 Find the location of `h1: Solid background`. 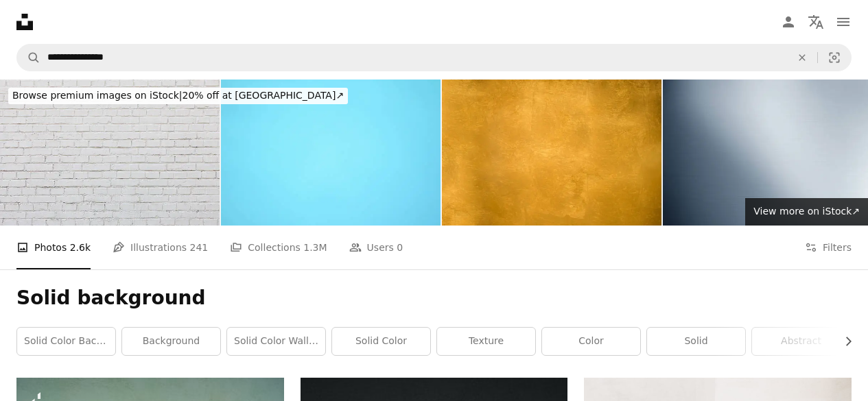

h1: Solid background is located at coordinates (434, 298).